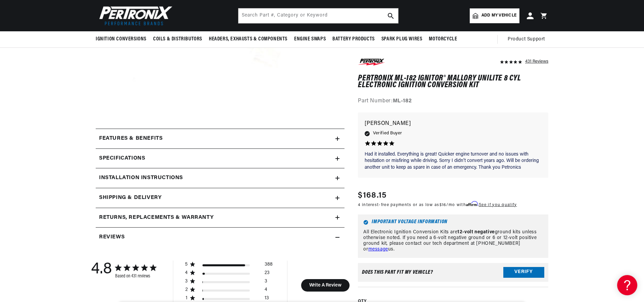 The image size is (644, 302). What do you see at coordinates (220, 139) in the screenshot?
I see `summary: Features & Benefits` at bounding box center [220, 139].